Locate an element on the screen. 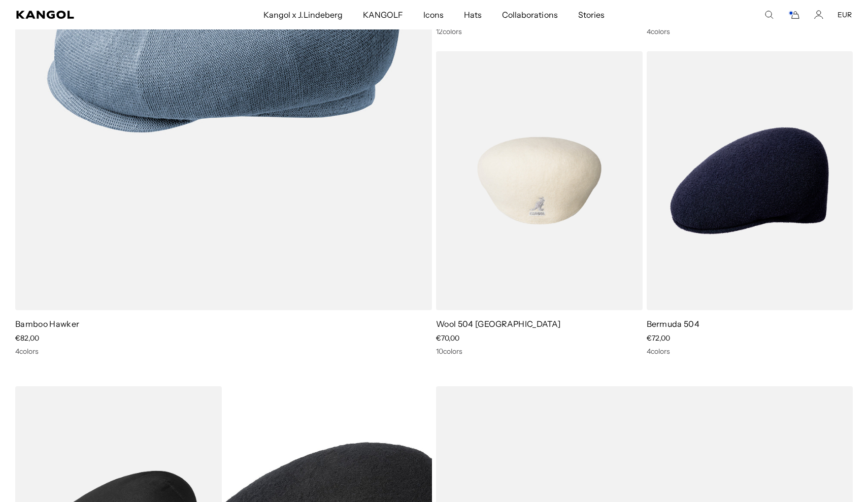  a: Account is located at coordinates (819, 14).